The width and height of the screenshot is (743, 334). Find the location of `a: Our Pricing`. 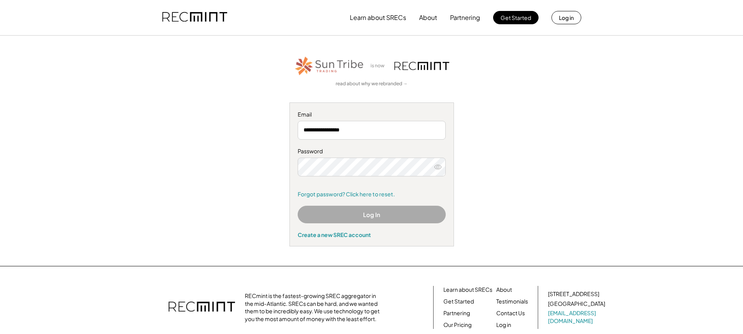

a: Our Pricing is located at coordinates (457, 325).